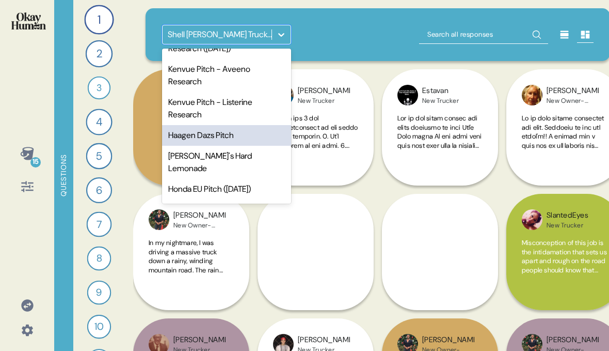 The width and height of the screenshot is (609, 351). Describe the element at coordinates (227, 75) in the screenshot. I see `div: Kenvue Pitch - Aveeno Research` at that location.